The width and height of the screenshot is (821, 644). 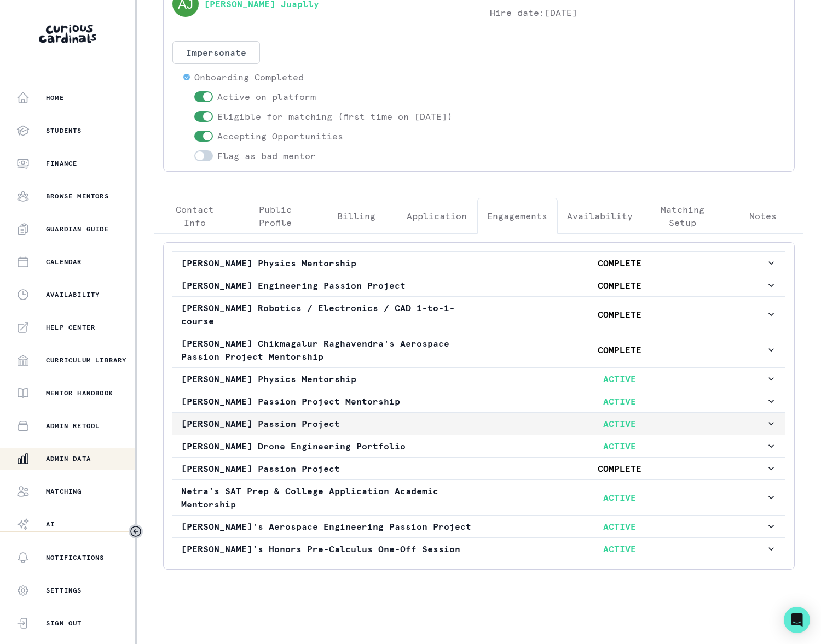 I want to click on p: AI, so click(x=51, y=525).